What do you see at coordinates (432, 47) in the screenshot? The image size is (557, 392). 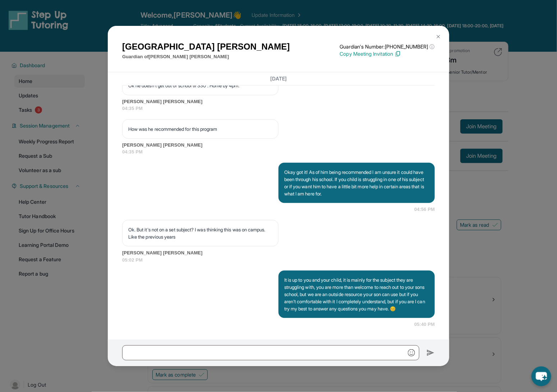 I see `span: ⓘ` at bounding box center [432, 47].